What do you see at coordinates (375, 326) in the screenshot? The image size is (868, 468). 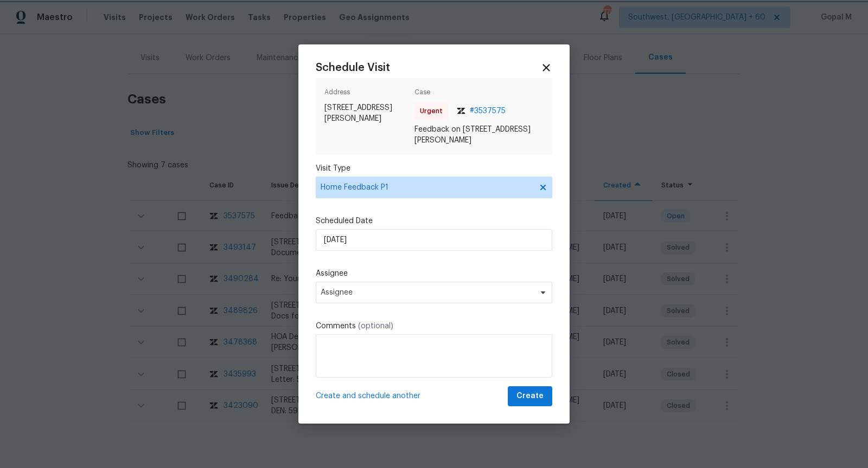 I see `span: (optional)` at bounding box center [375, 326].